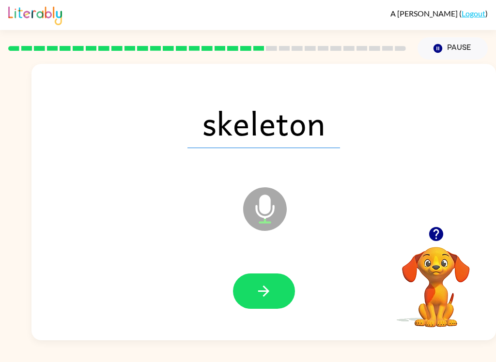  Describe the element at coordinates (436, 280) in the screenshot. I see `video: Your browser must support playing .mp4 files to use Literably. Please try using another browser.` at that location.